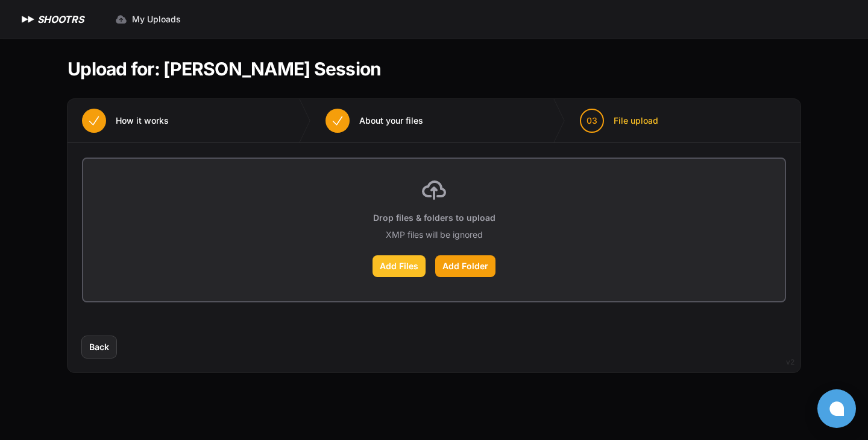 This screenshot has width=868, height=440. I want to click on span: My Uploads, so click(156, 19).